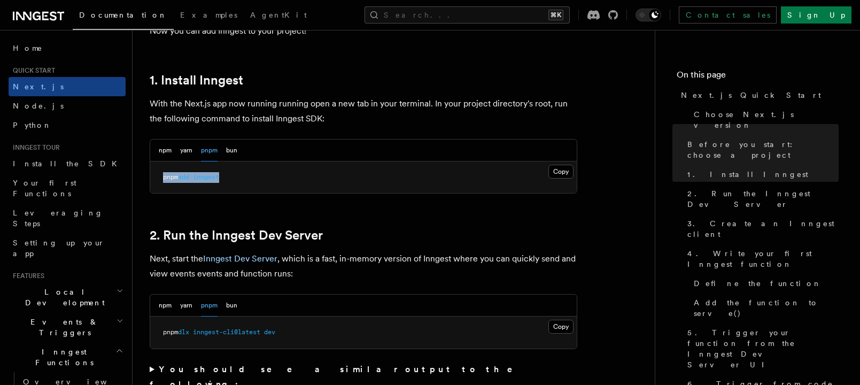  What do you see at coordinates (58, 218) in the screenshot?
I see `span: Leveraging Steps` at bounding box center [58, 218].